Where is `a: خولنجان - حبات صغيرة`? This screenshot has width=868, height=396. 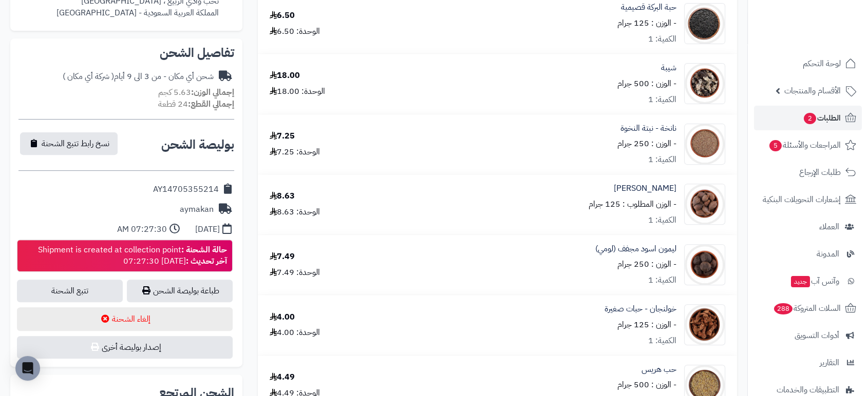
a: خولنجان - حبات صغيرة is located at coordinates (640, 309).